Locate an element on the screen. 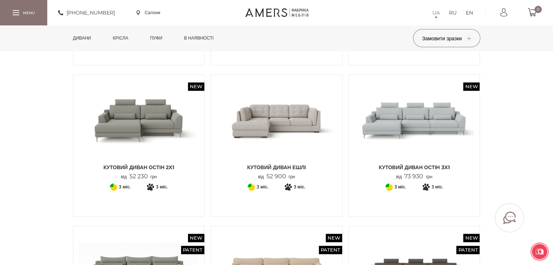 The width and height of the screenshot is (553, 265). a: UA is located at coordinates (436, 13).